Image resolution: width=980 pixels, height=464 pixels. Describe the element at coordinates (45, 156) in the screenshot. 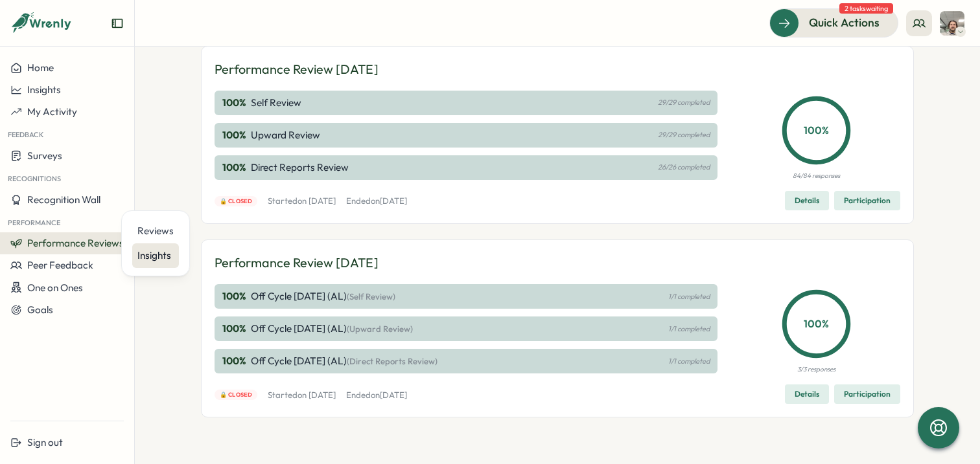

I see `span: Surveys` at that location.